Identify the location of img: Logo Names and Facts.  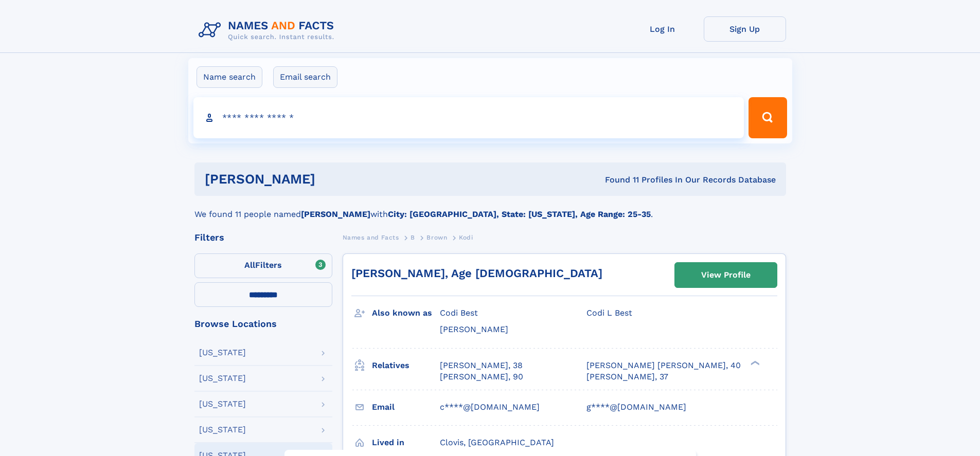
(268, 31).